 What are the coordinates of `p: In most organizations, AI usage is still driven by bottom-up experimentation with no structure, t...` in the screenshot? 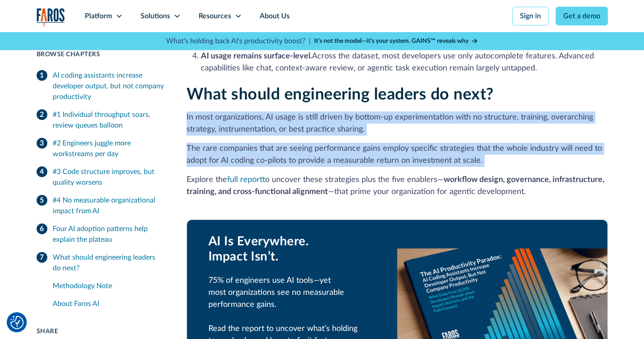 It's located at (397, 124).